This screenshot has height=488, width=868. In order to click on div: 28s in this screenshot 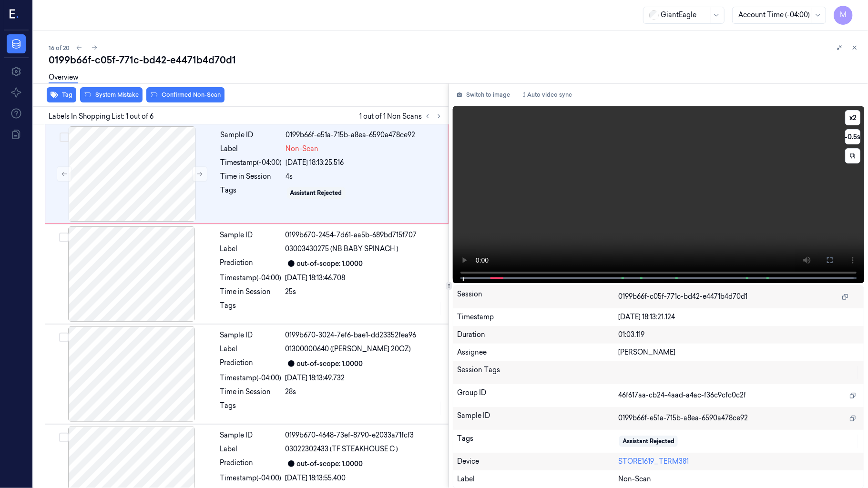, I will do `click(364, 392)`.